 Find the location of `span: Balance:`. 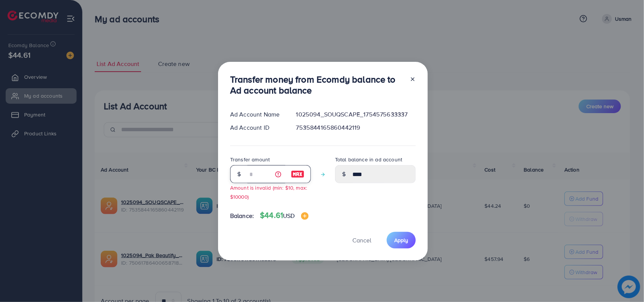

span: Balance: is located at coordinates (241, 215).